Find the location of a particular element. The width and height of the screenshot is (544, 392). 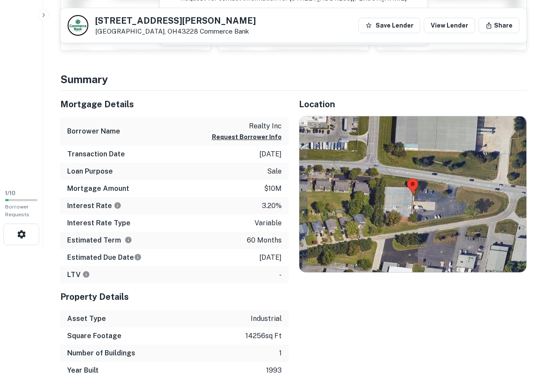

button: Request Borrower Info is located at coordinates (247, 137).